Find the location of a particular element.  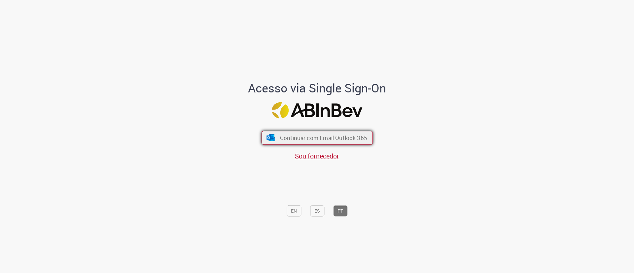

img: ícone Azure/Microsoft 360 is located at coordinates (270, 138).